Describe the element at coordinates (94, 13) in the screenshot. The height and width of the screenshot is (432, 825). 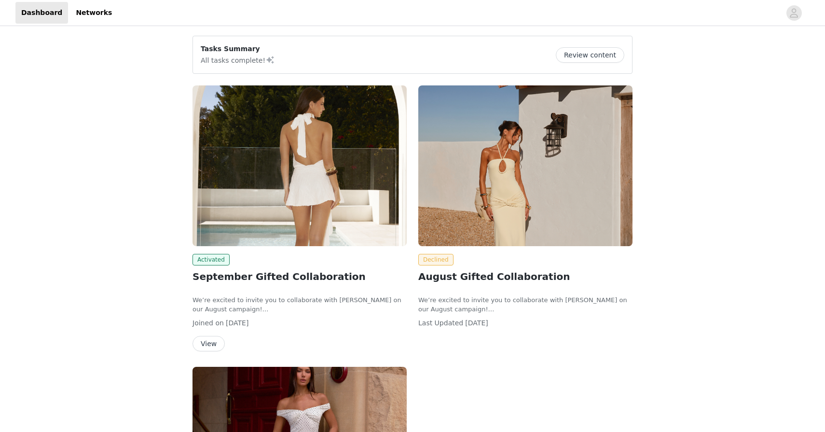
I see `a: Networks` at that location.